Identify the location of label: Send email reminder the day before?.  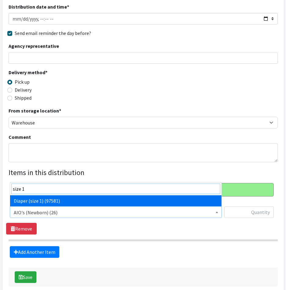
(53, 33).